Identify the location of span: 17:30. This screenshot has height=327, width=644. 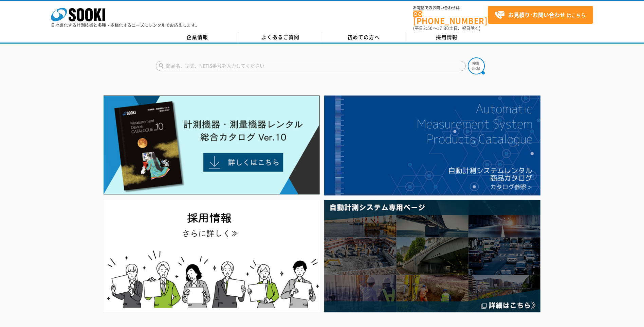
(443, 28).